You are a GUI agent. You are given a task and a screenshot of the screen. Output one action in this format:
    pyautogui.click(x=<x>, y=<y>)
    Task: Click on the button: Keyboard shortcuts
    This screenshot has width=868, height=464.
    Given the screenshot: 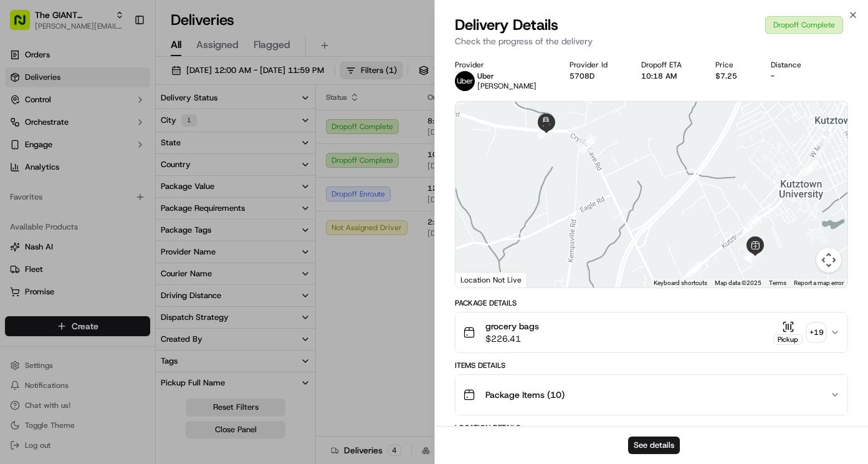 What is the action you would take?
    pyautogui.click(x=680, y=283)
    